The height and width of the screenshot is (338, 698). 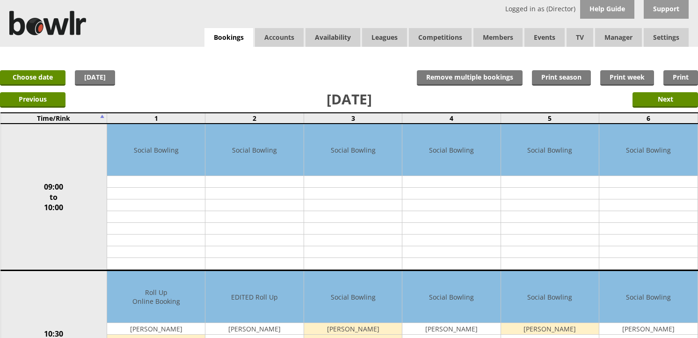 I want to click on td: 6, so click(x=649, y=118).